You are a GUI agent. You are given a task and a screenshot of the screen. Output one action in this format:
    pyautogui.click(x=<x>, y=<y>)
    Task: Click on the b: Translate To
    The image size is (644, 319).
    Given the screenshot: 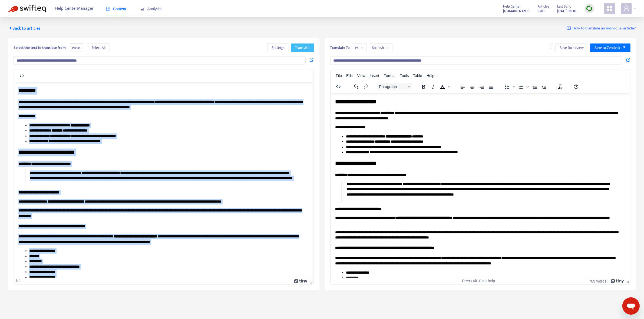 What is the action you would take?
    pyautogui.click(x=340, y=48)
    